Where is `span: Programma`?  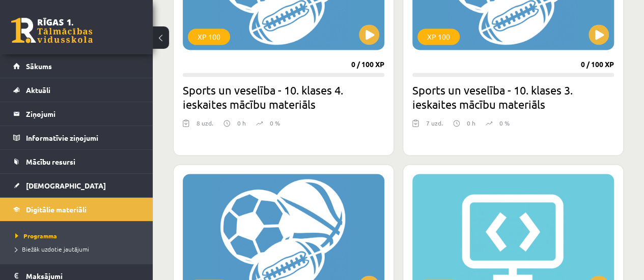
span: Programma is located at coordinates (36, 236).